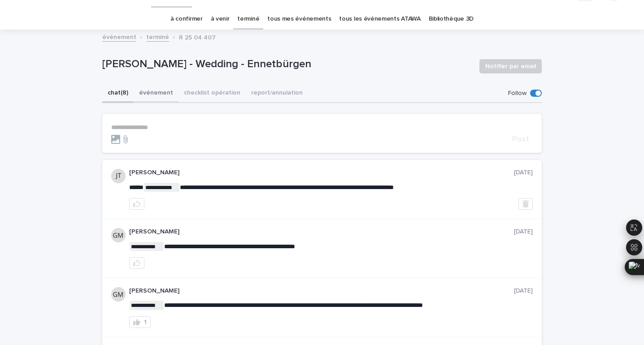  Describe the element at coordinates (118, 94) in the screenshot. I see `button: chat (8)` at that location.